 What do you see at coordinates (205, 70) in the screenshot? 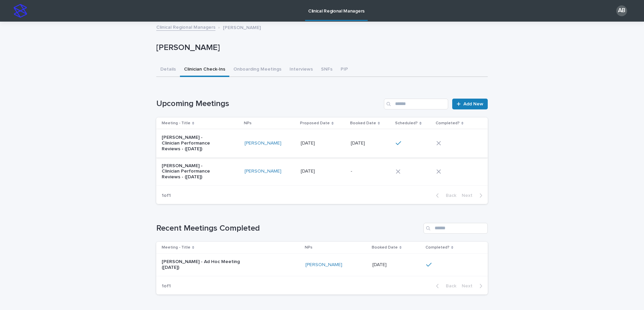
I see `button: Clinician Check-Ins` at bounding box center [205, 70].